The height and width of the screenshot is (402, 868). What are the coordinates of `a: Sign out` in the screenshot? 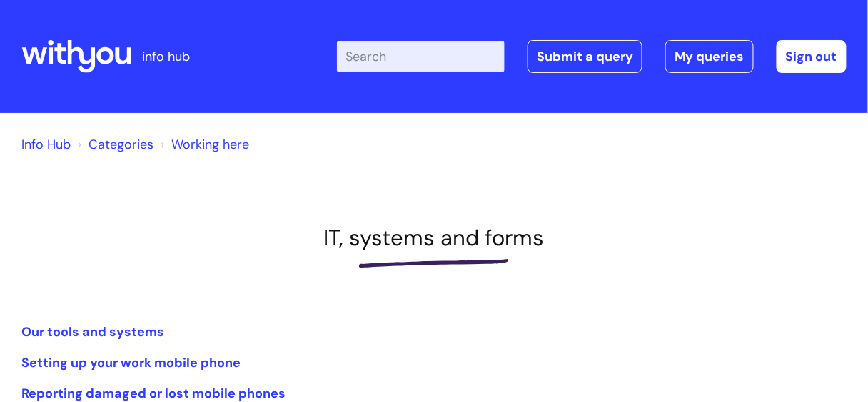 It's located at (812, 56).